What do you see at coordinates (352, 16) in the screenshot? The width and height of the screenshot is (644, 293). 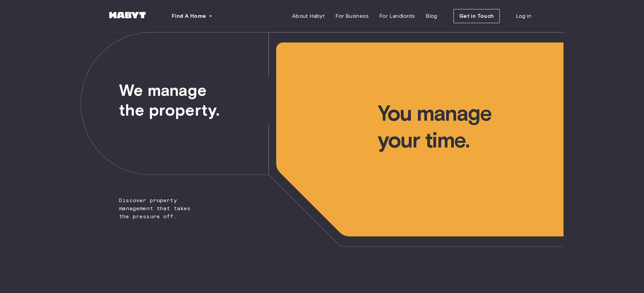 I see `a: For Business` at bounding box center [352, 16].